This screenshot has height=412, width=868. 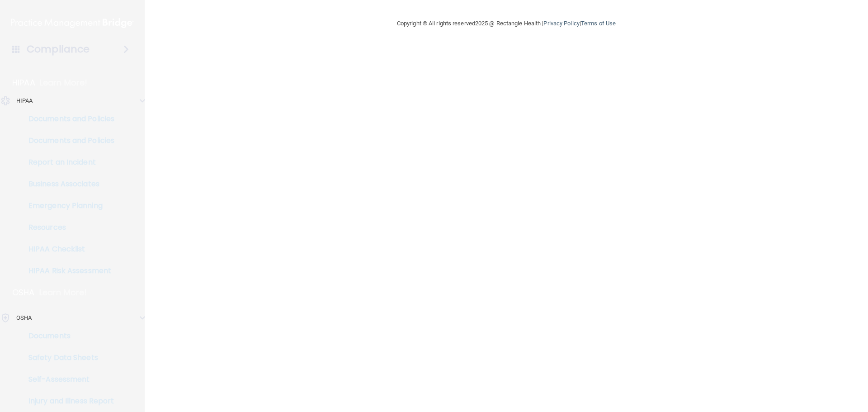 I want to click on p: HIPAA Checklist, so click(x=67, y=249).